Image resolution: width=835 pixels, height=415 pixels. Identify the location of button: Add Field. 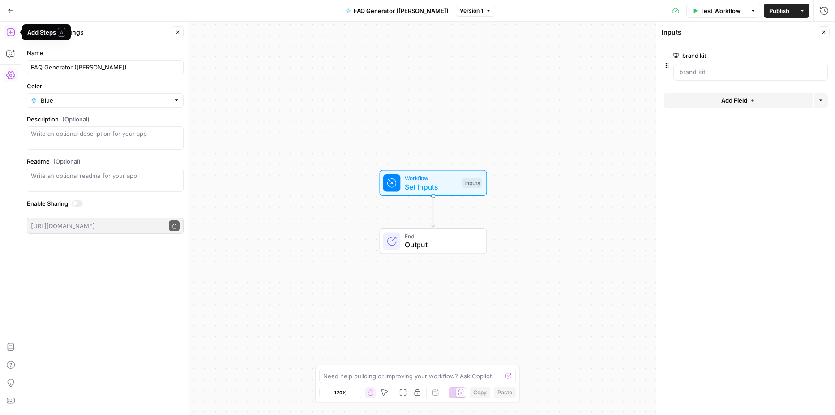
(738, 100).